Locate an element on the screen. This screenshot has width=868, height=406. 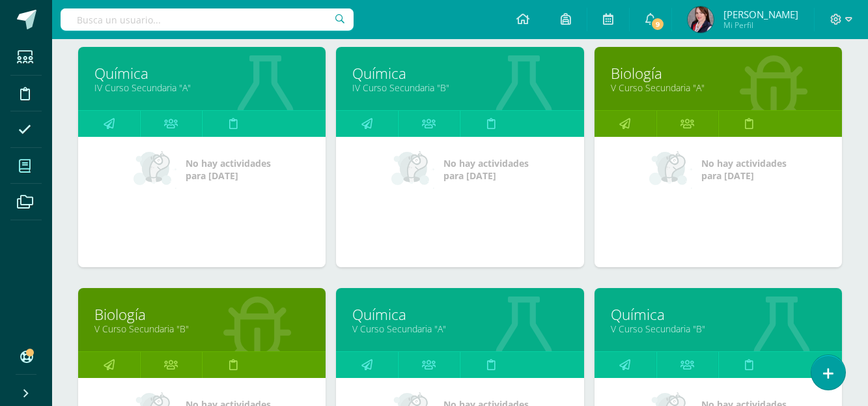
img: 256fac8282a297643e415d3697adb7c8.png is located at coordinates (701, 20).